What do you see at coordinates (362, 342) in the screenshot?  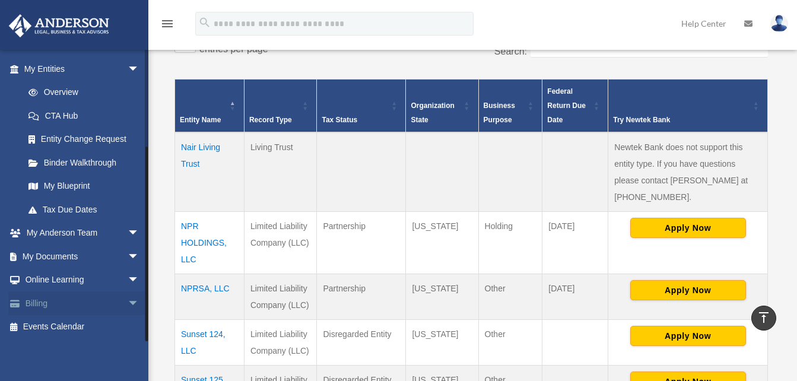 I see `td: Disregarded Entity` at bounding box center [362, 342].